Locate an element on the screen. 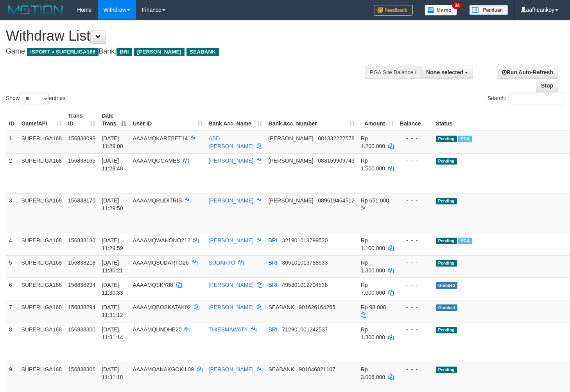 The width and height of the screenshot is (570, 392). span: 156838170 is located at coordinates (82, 200).